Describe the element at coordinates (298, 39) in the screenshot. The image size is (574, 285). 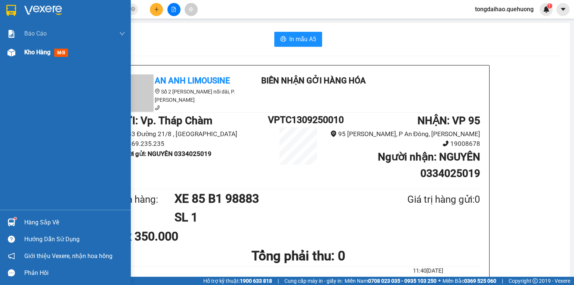
I see `button: printerIn mẫu A5` at that location.